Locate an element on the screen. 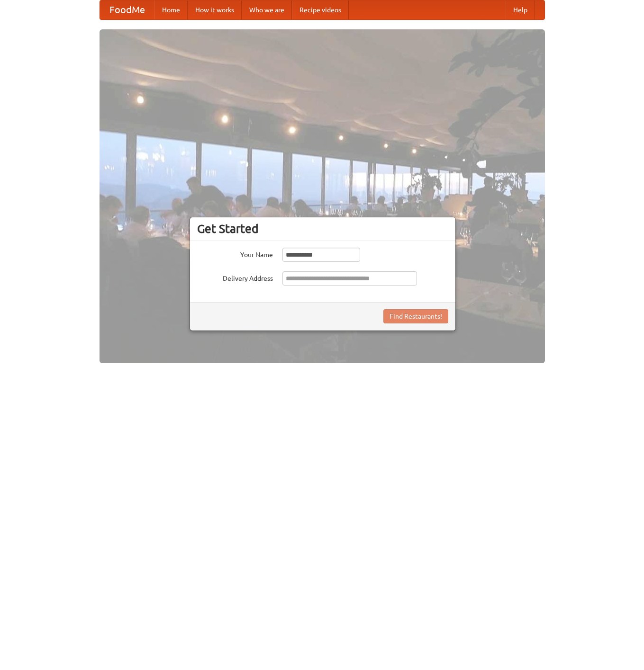  h3: Get Started is located at coordinates (323, 229).